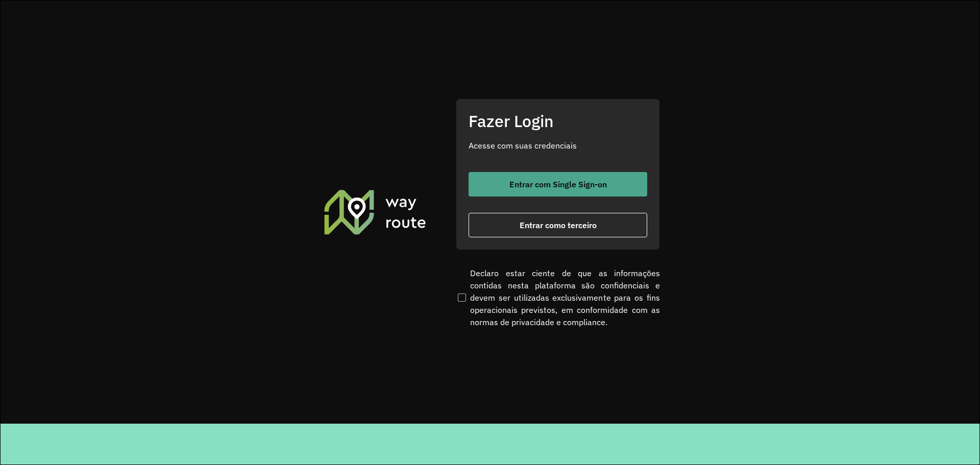 Image resolution: width=980 pixels, height=465 pixels. What do you see at coordinates (558, 297) in the screenshot?
I see `label: Declaro estar ciente de que as informações contidas nesta plataforma são confidenciais e devem se...` at bounding box center [558, 297].